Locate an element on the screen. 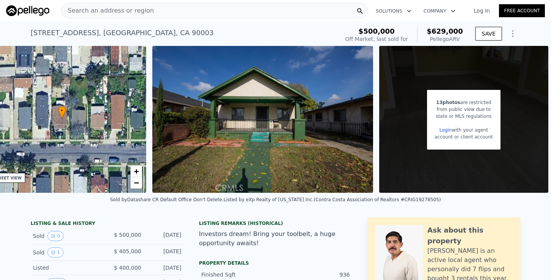 The height and width of the screenshot is (280, 551). div: state or MLS regulations is located at coordinates (463, 116).